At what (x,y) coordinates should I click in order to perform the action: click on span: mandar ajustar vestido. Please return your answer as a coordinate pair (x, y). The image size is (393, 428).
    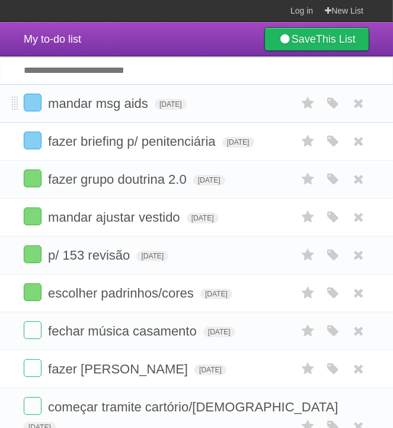
    Looking at the image, I should click on (116, 217).